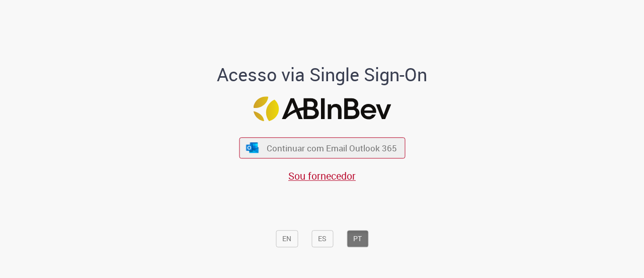 The height and width of the screenshot is (278, 644). What do you see at coordinates (253, 147) in the screenshot?
I see `img: ícone Azure/Microsoft 360` at bounding box center [253, 147].